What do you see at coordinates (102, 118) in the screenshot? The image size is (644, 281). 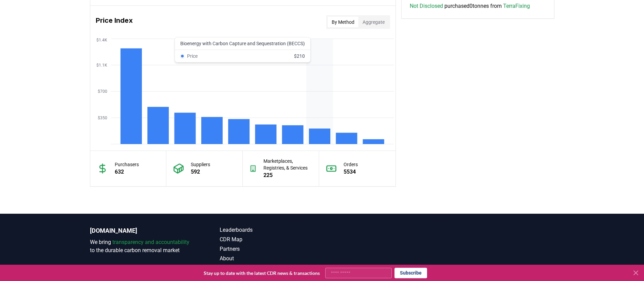 I see `tspan: $350` at bounding box center [102, 118].